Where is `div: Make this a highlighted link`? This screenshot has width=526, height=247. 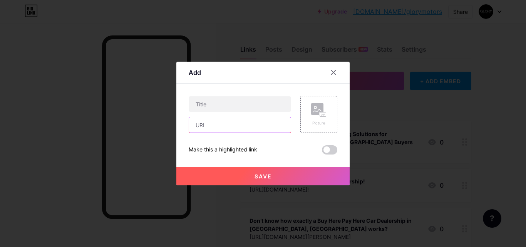
div: Make this a highlighted link is located at coordinates (223, 150).